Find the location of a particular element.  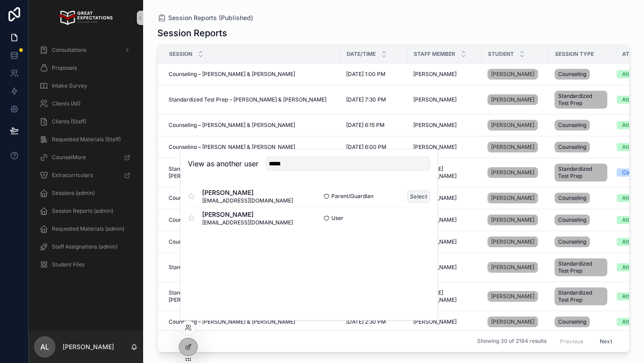

div: scrollable content is located at coordinates (86, 160).